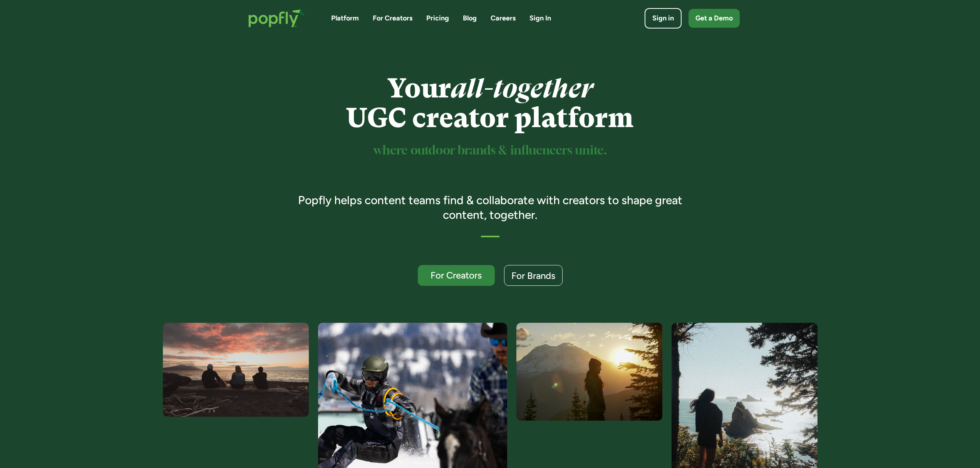 This screenshot has width=980, height=468. Describe the element at coordinates (490, 208) in the screenshot. I see `h3: Popfly helps content teams find & collaborate with creators to shape great content, together.` at that location.